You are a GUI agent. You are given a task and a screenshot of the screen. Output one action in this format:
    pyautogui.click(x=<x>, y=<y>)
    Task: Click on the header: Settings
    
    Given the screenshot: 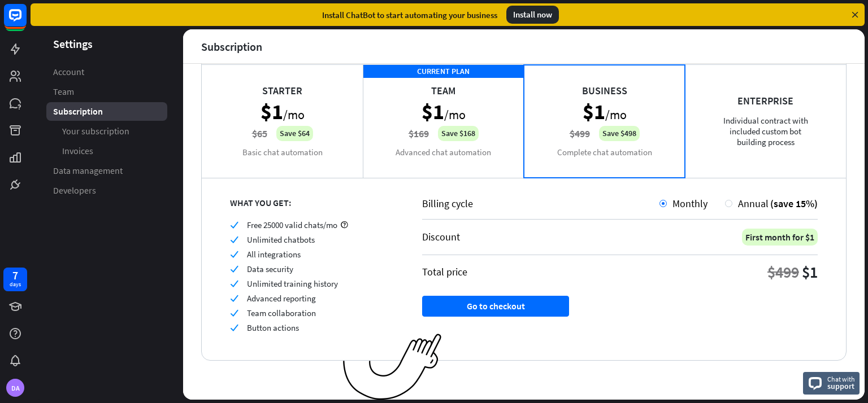 What is the action you would take?
    pyautogui.click(x=107, y=43)
    